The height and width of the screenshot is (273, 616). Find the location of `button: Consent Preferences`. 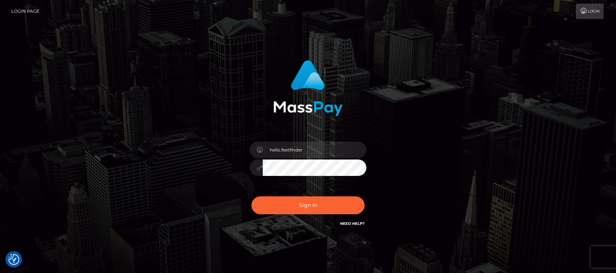

button: Consent Preferences is located at coordinates (14, 259).